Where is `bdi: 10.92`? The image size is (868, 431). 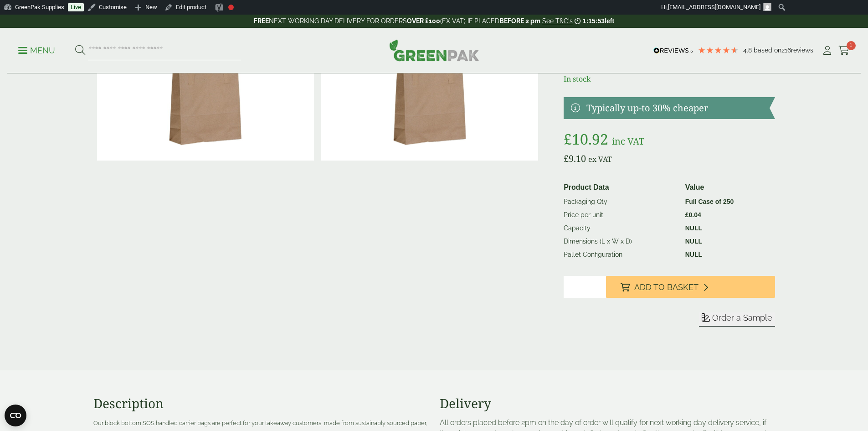
bdi: 10.92 is located at coordinates (586, 138).